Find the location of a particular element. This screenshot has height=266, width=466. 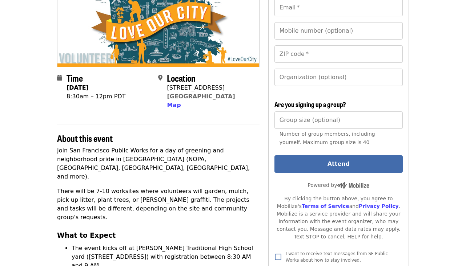

input: ZIP code is located at coordinates (338, 54).